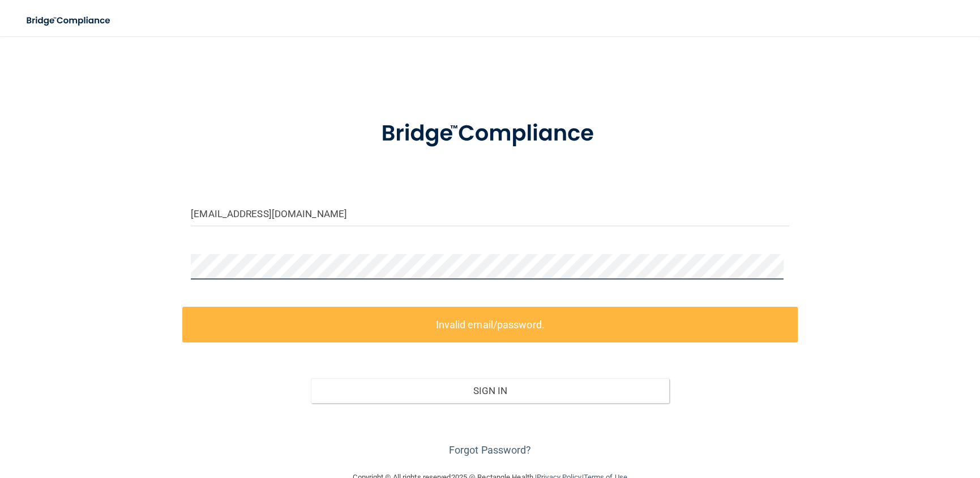 The image size is (980, 478). What do you see at coordinates (490, 213) in the screenshot?
I see `input: Email` at bounding box center [490, 213].